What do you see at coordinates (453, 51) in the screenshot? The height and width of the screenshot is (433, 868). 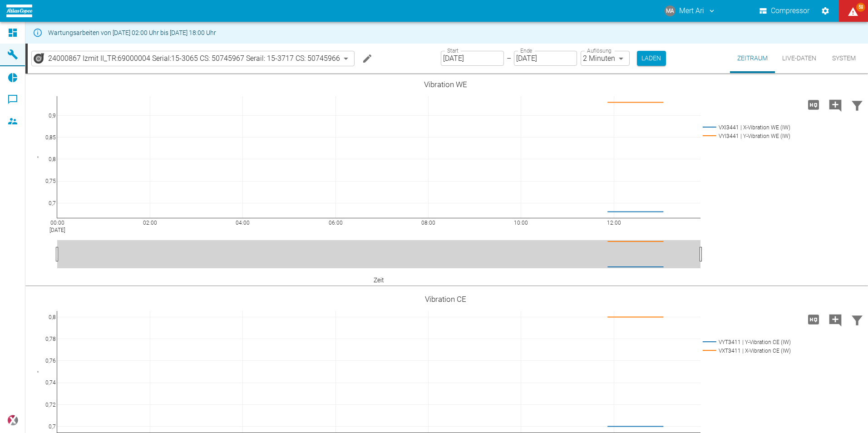 I see `label: Start` at bounding box center [453, 51].